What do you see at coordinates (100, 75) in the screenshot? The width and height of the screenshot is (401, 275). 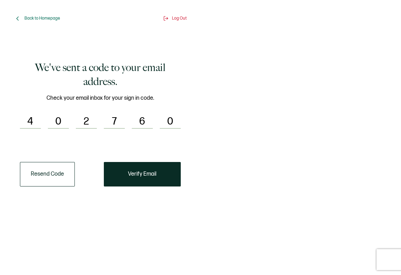 I see `h1: We've sent a code to your email address.` at bounding box center [100, 75].